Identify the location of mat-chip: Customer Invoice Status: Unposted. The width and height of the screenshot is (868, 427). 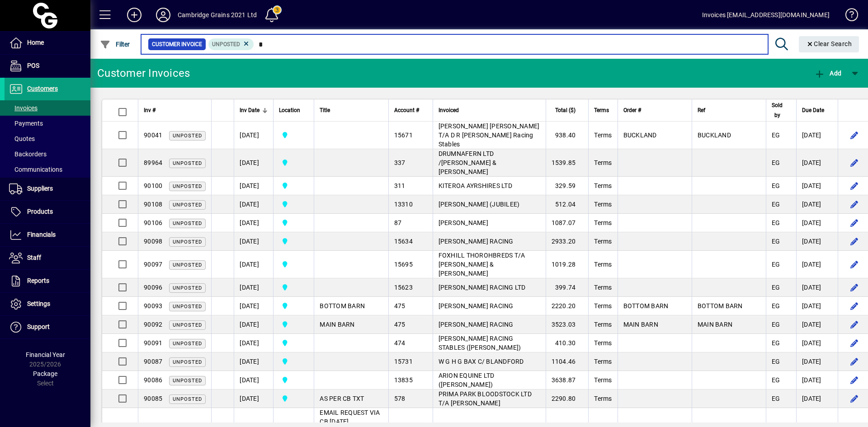
(231, 45).